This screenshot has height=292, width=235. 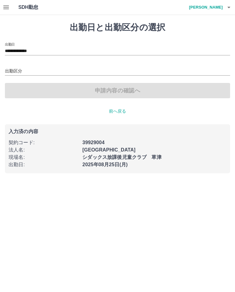 What do you see at coordinates (43, 150) in the screenshot?
I see `p: 法人名 :` at bounding box center [43, 150].